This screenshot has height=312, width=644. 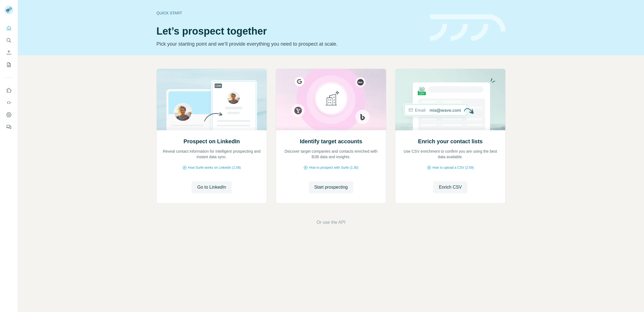 What do you see at coordinates (453, 168) in the screenshot?
I see `span: How to upload a CSV (2:59)` at bounding box center [453, 168].